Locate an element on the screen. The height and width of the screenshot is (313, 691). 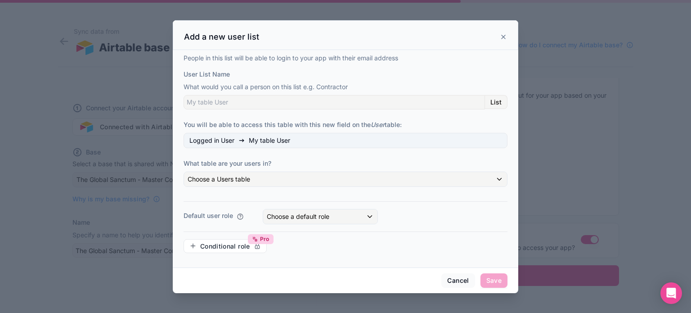
span: Conditional role is located at coordinates (225, 246).